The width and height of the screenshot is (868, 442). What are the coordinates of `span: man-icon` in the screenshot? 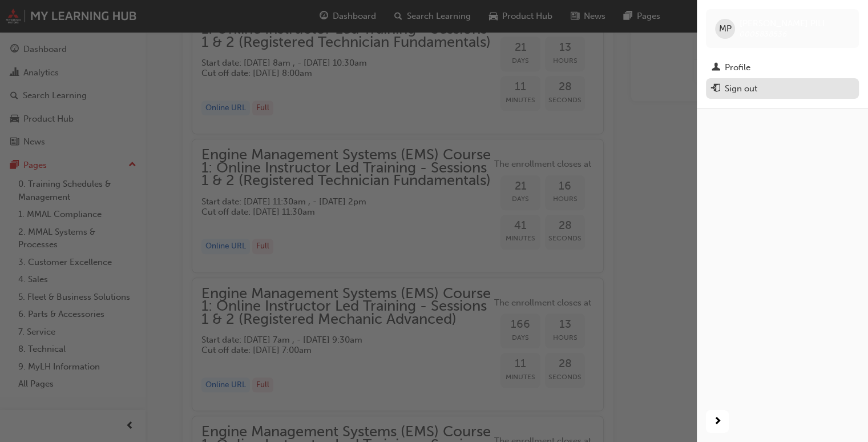 It's located at (715, 68).